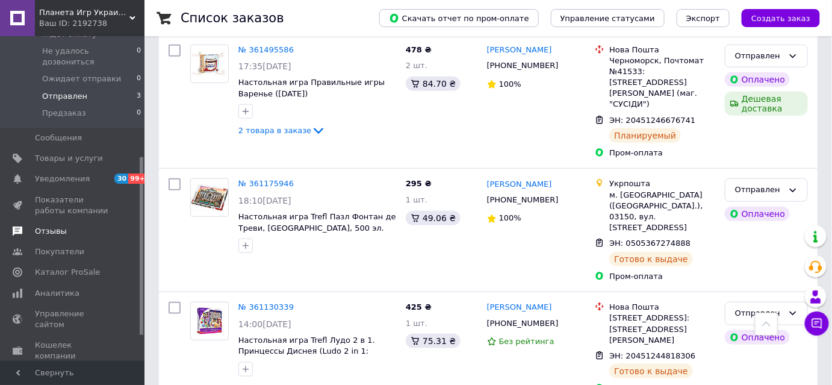 This screenshot has height=385, width=832. Describe the element at coordinates (433, 341) in the screenshot. I see `div: 75.31 ₴` at that location.